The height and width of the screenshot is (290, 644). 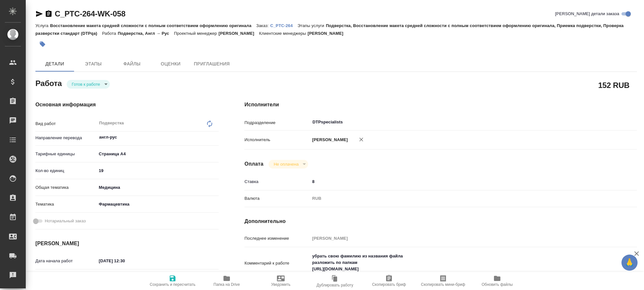 What do you see at coordinates (172, 281) in the screenshot?
I see `button: Сохранить и пересчитать` at bounding box center [172, 281].